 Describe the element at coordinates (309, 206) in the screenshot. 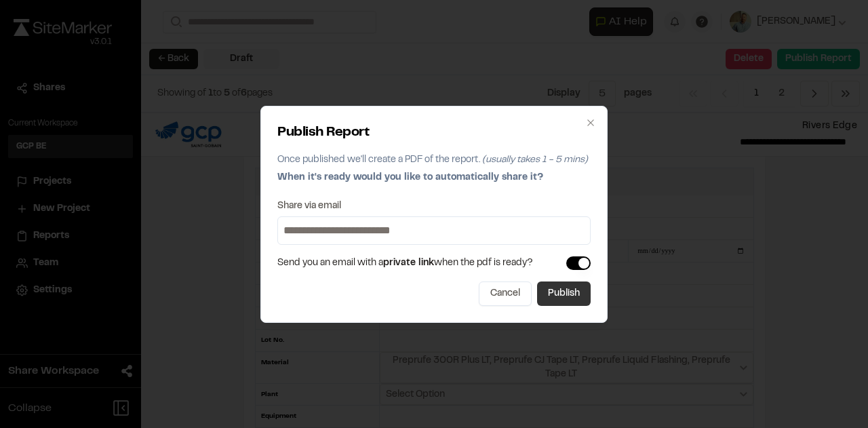

I see `label: Share via email` at that location.